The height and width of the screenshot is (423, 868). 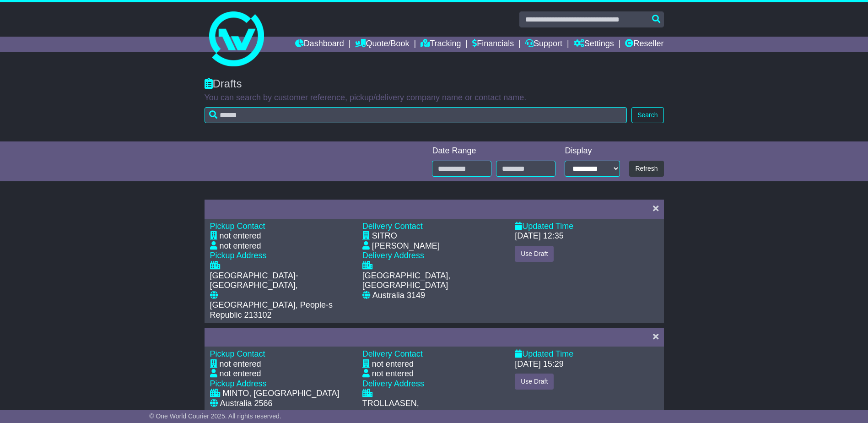 I want to click on a: Settings, so click(x=594, y=44).